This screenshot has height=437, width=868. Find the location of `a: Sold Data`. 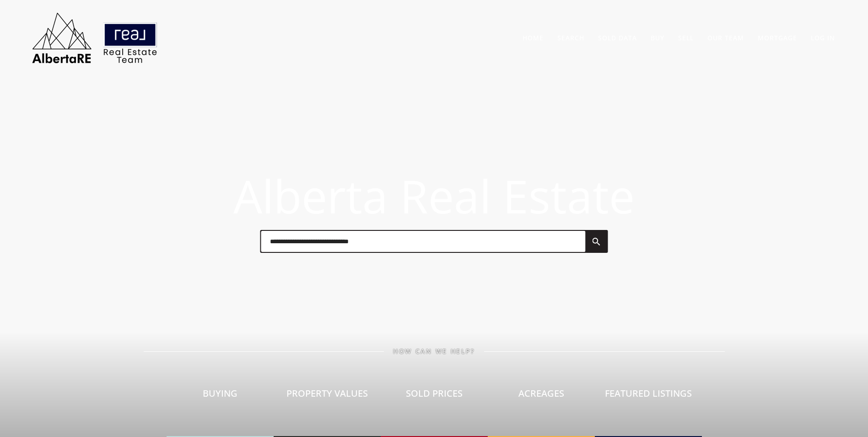

a: Sold Data is located at coordinates (618, 38).